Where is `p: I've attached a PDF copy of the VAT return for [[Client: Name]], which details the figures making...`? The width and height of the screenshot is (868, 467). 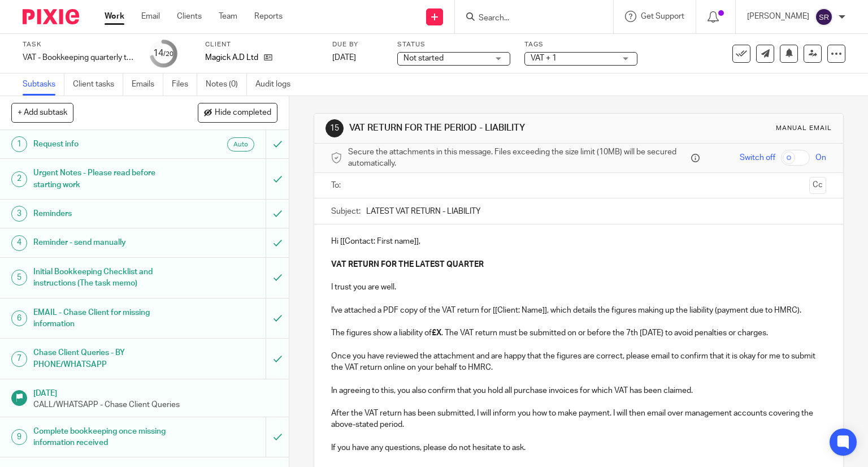
p: I've attached a PDF copy of the VAT return for [[Client: Name]], which details the figures making... is located at coordinates (579, 311).